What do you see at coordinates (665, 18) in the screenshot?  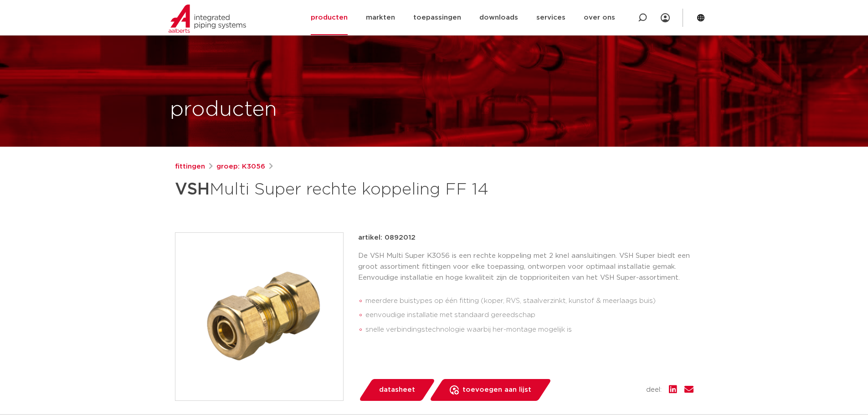 I see `div: my IPS` at bounding box center [665, 18].